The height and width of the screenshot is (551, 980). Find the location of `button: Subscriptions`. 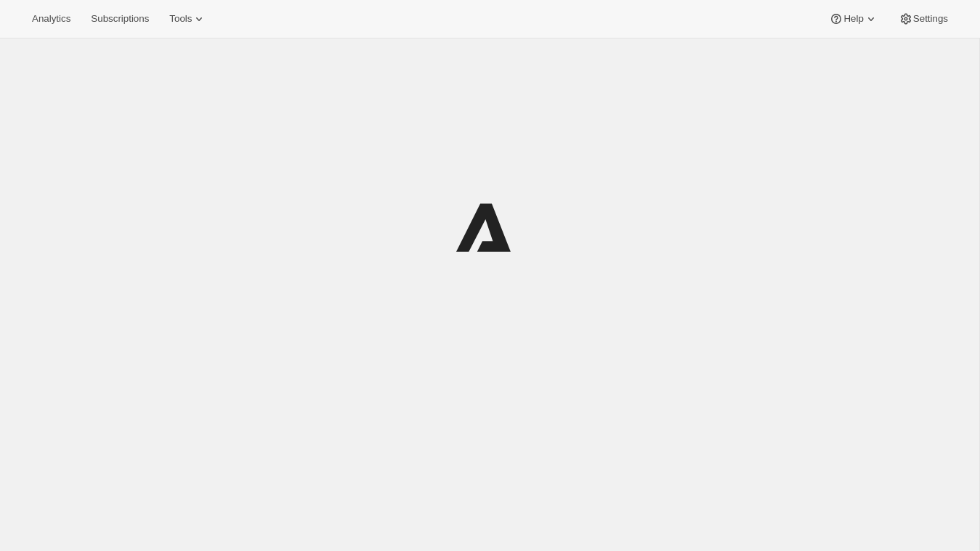

button: Subscriptions is located at coordinates (120, 19).